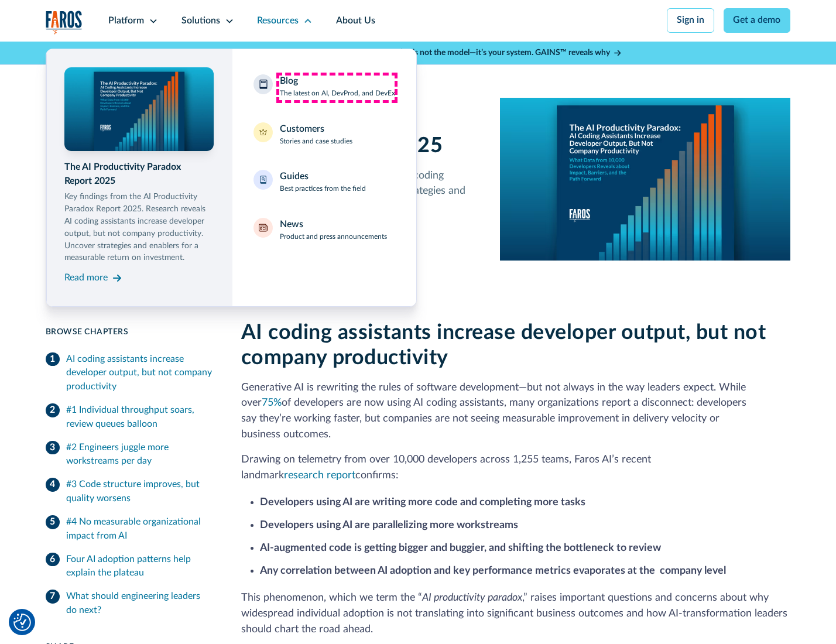  Describe the element at coordinates (418, 173) in the screenshot. I see `nav: Resources` at that location.